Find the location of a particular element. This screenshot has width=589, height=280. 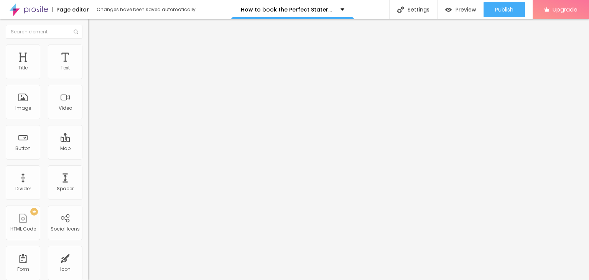

div: Image is located at coordinates (23, 108).